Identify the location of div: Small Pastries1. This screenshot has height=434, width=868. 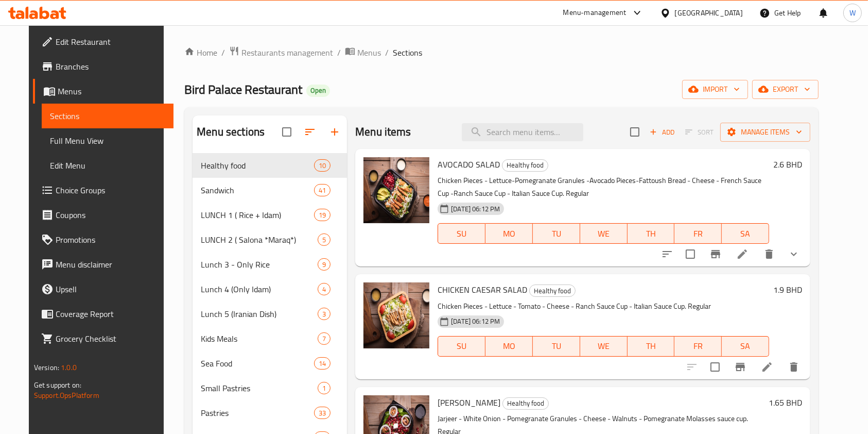
(270, 388).